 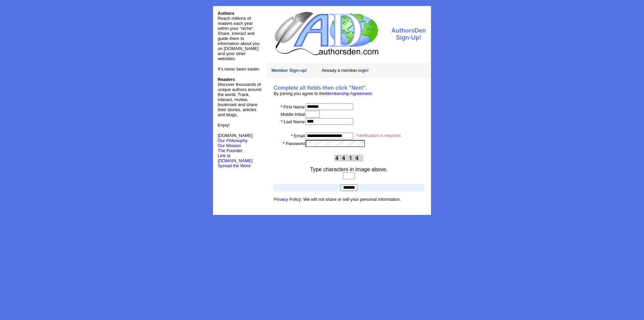 I want to click on a: login!, so click(x=363, y=71).